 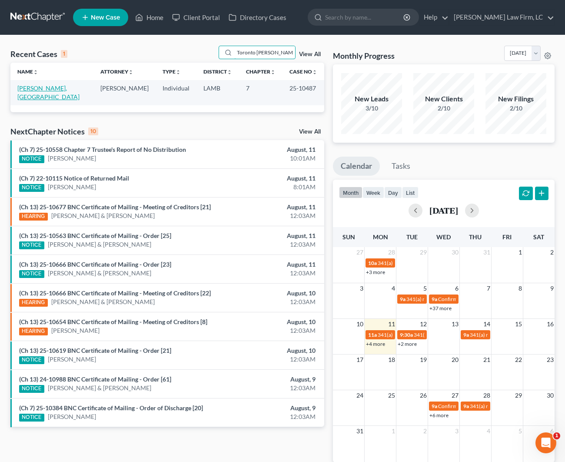 What do you see at coordinates (111, 407) in the screenshot?
I see `a: (Ch 7) 25-10384 BNC Certificate of Mailing - Order of Discharge [20]` at bounding box center [111, 407].